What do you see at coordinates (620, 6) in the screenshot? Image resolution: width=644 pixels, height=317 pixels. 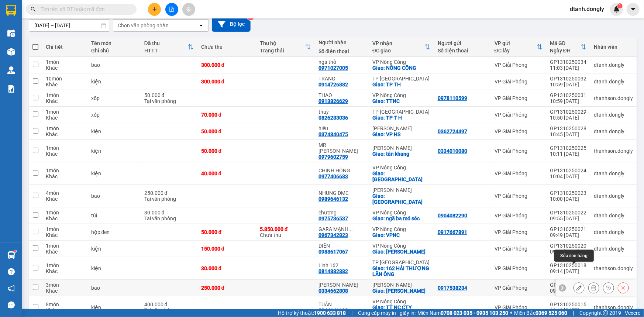 I see `sup: 1` at bounding box center [620, 6].